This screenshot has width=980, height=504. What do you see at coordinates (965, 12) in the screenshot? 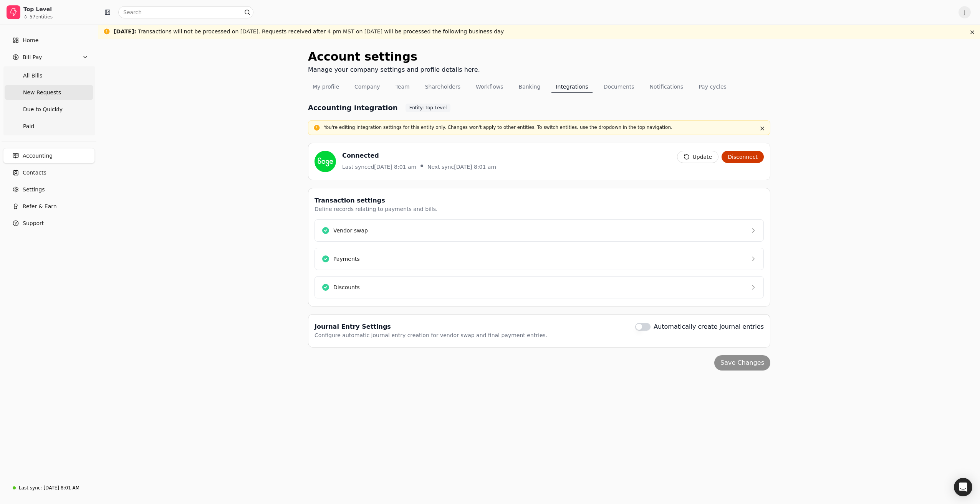
I see `button: J` at bounding box center [965, 12].